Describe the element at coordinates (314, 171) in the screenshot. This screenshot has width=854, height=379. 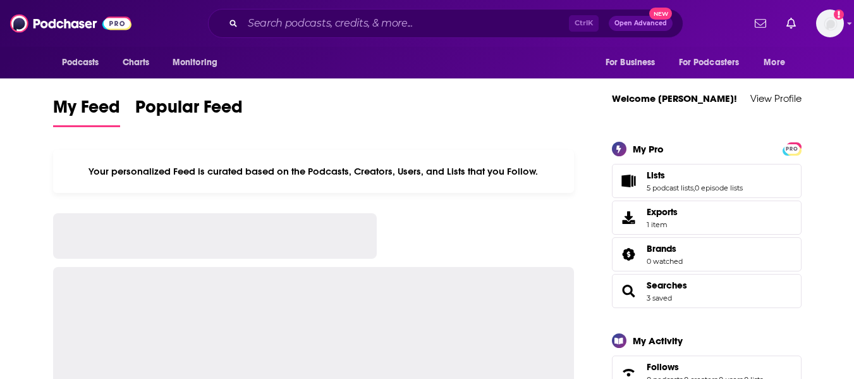
I see `div: Your personalized Feed is curated based on the Podcasts, Creators, Users, and Lists that you Follow.` at that location.